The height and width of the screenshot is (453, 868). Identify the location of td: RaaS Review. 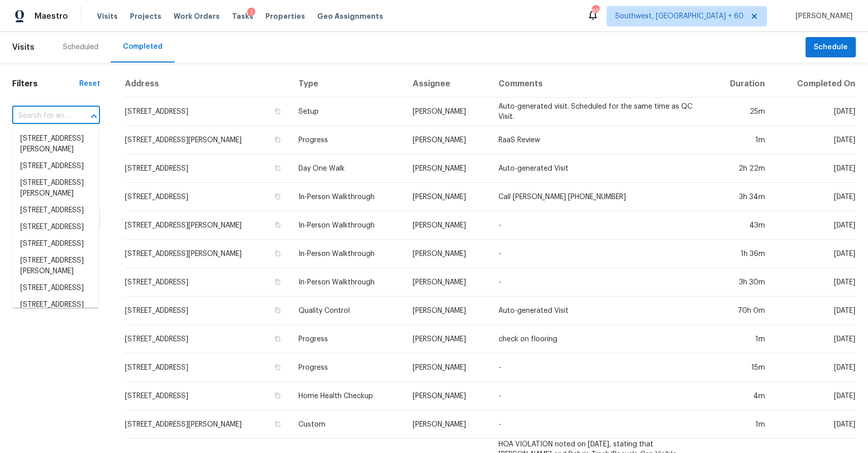
(600, 140).